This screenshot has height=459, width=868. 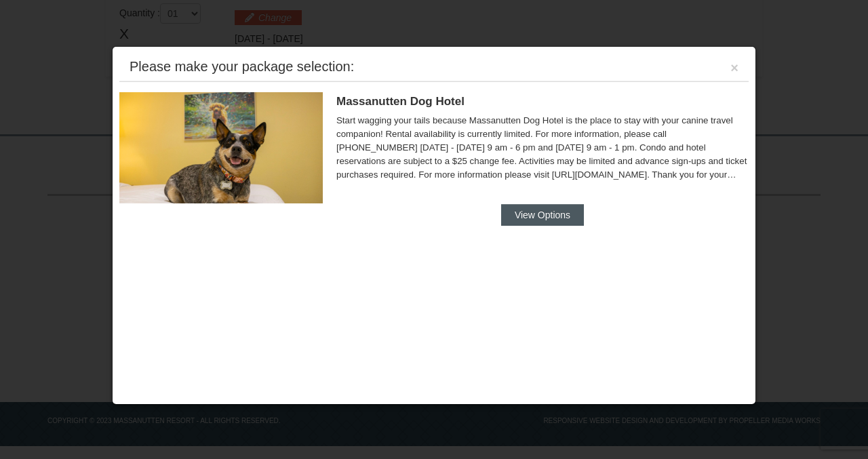 What do you see at coordinates (401, 101) in the screenshot?
I see `span: Massanutten Dog Hotel` at bounding box center [401, 101].